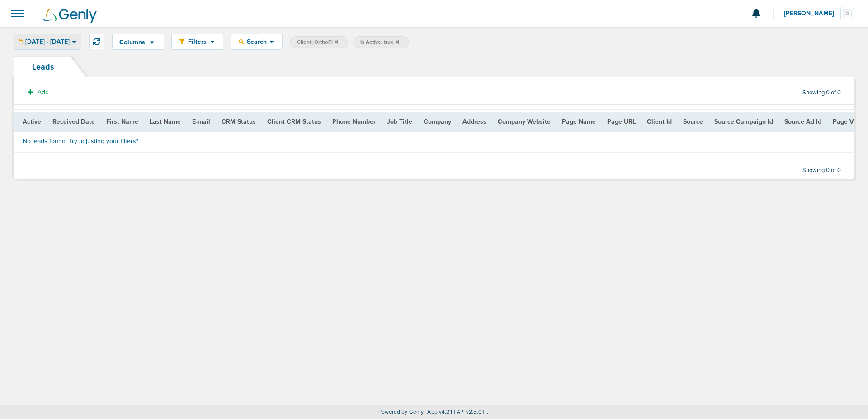  Describe the element at coordinates (659, 121) in the screenshot. I see `span: Client Id` at that location.